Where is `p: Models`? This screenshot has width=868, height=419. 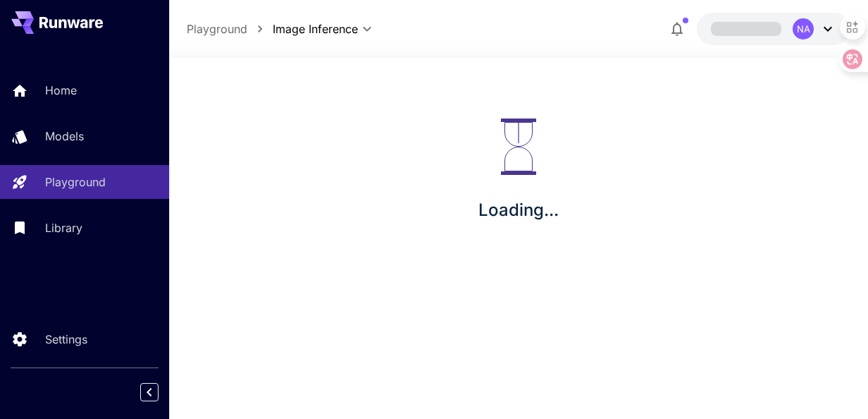
p: Models is located at coordinates (64, 136).